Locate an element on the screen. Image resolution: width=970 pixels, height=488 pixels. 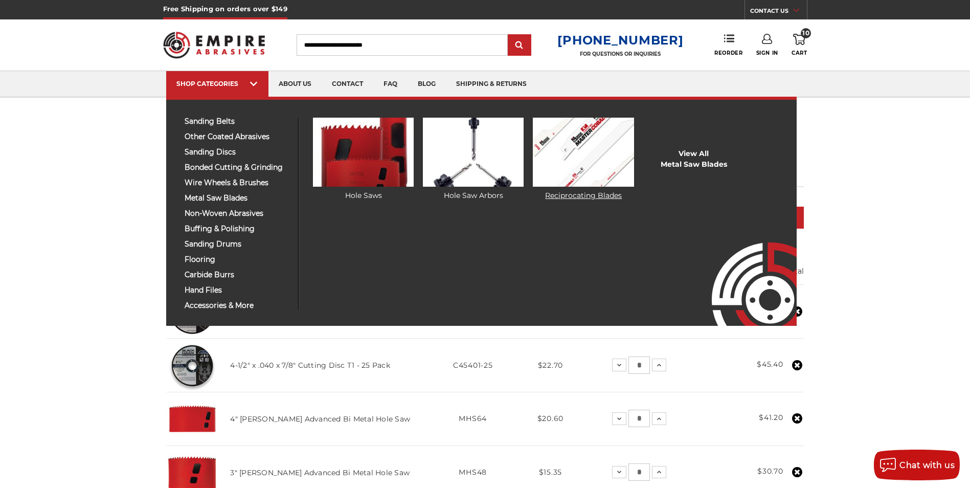
span: accessories & more is located at coordinates (237, 305).